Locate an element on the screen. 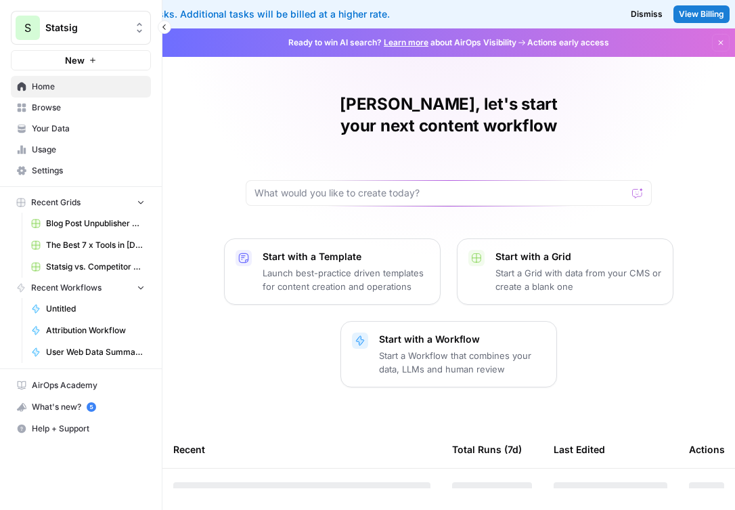  div: Last Edited is located at coordinates (580, 449).